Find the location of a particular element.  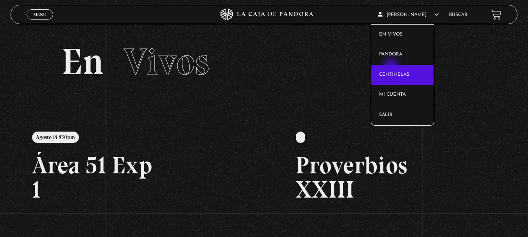

a: Mi cuenta is located at coordinates (403, 95).